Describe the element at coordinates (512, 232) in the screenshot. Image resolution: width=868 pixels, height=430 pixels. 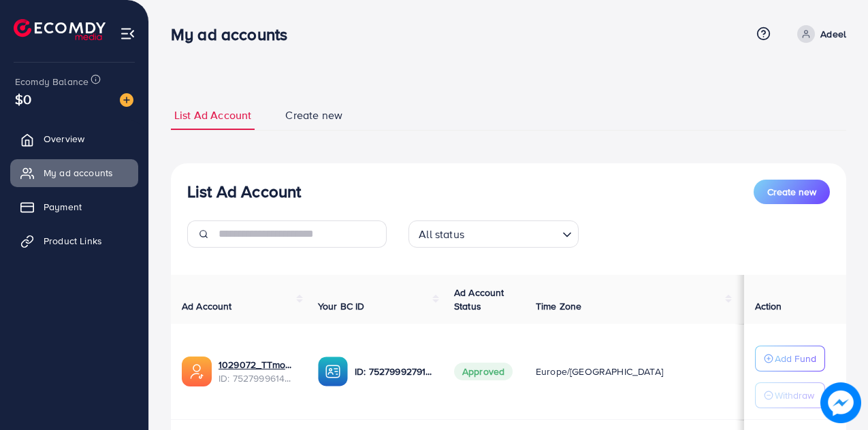
I see `input: Search for option` at that location.